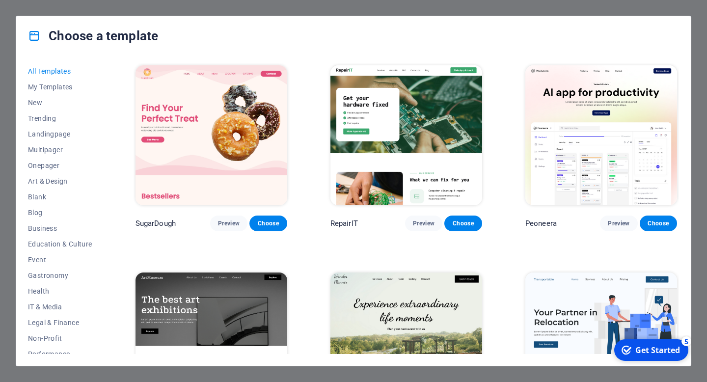  Describe the element at coordinates (601, 135) in the screenshot. I see `img: Peoneera` at that location.